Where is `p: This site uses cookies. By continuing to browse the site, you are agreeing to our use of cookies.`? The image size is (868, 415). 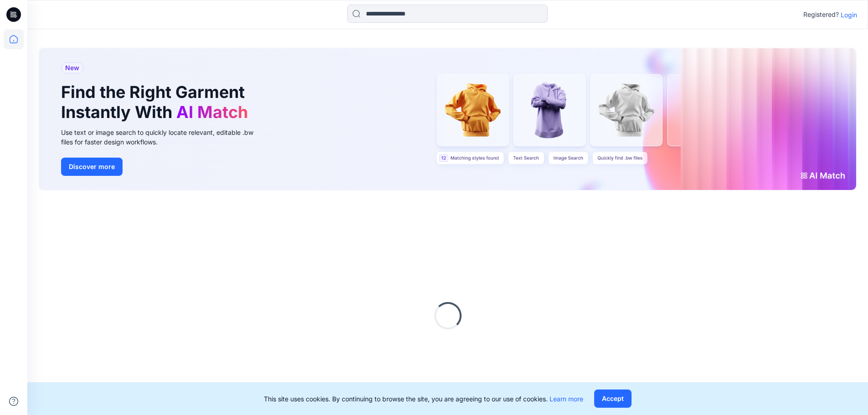 p: This site uses cookies. By continuing to browse the site, you are agreeing to our use of cookies. is located at coordinates (423, 399).